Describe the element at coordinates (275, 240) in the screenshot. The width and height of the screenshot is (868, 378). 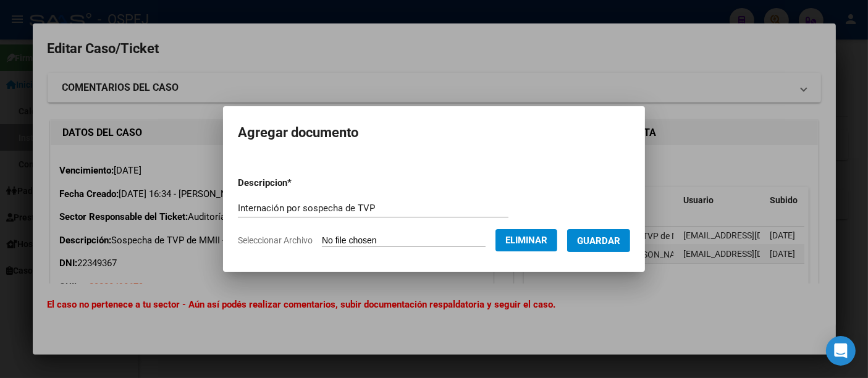
I see `span: Seleccionar Archivo` at that location.